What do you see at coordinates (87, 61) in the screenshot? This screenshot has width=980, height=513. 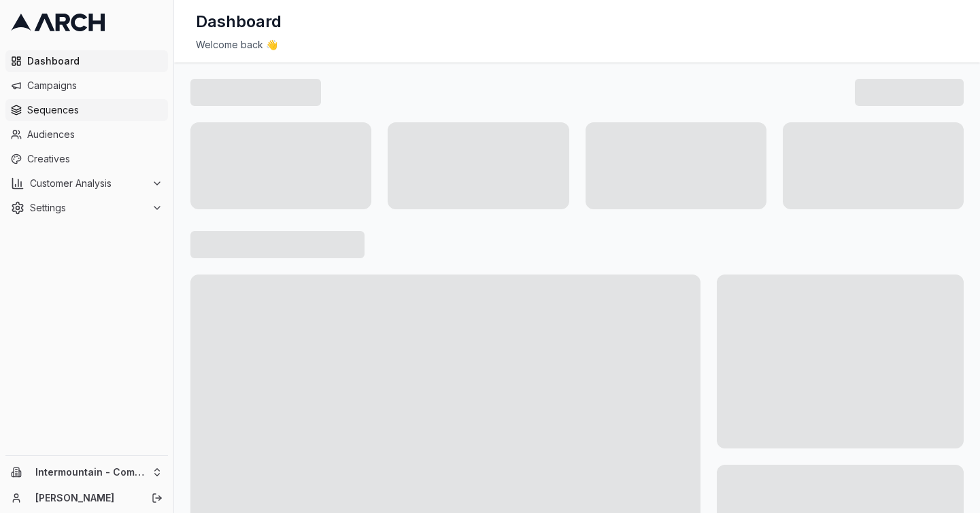 I see `a: Dashboard` at bounding box center [87, 61].